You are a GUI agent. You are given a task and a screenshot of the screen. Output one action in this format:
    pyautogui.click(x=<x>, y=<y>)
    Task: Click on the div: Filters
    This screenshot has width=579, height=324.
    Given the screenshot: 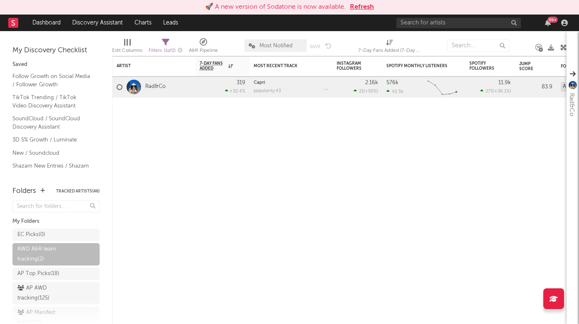 What is the action you would take?
    pyautogui.click(x=166, y=51)
    